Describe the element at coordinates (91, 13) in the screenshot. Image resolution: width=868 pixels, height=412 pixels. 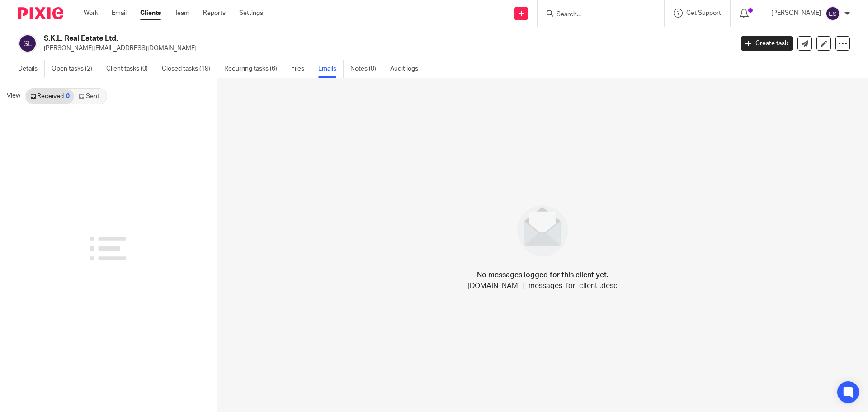
I see `a: Work` at that location.